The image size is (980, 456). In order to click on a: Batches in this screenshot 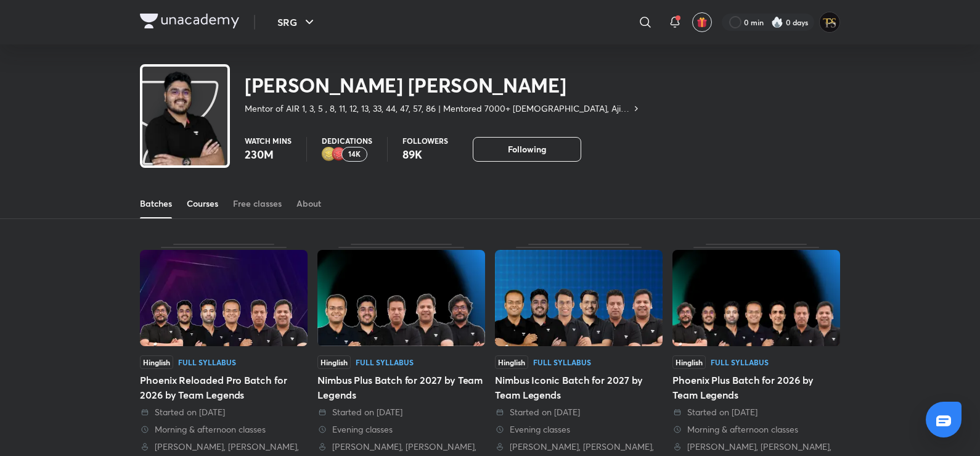, I will do `click(156, 203)`.